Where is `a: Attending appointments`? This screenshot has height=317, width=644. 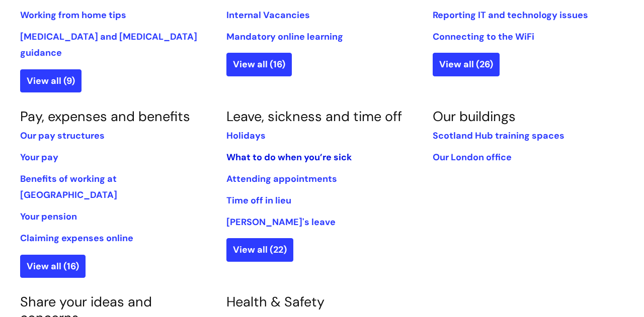
a: Attending appointments is located at coordinates (282, 179).